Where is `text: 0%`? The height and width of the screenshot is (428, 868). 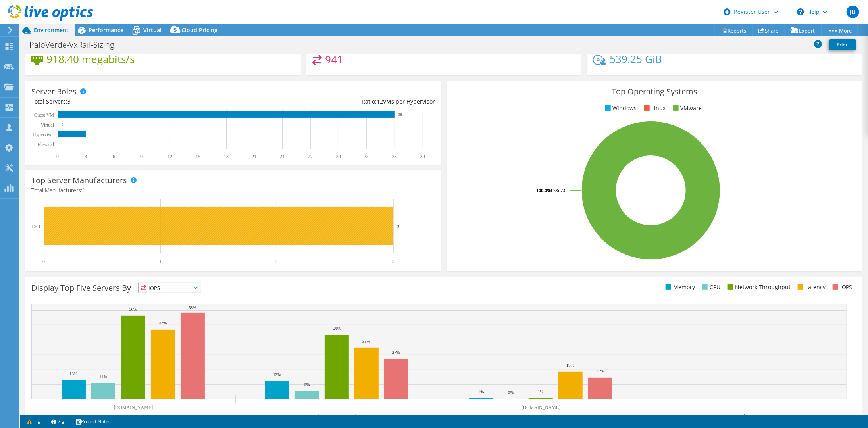 text: 0% is located at coordinates (511, 393).